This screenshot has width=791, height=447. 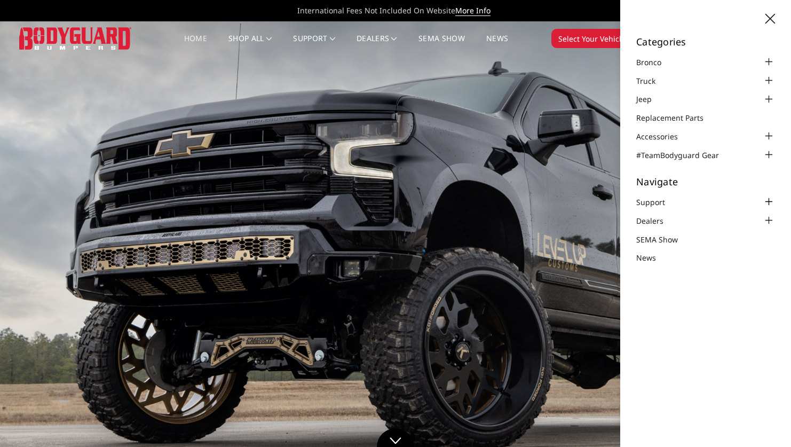 I want to click on a: shop all, so click(x=250, y=45).